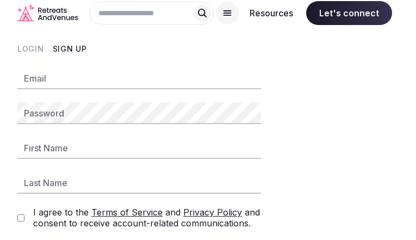  Describe the element at coordinates (30, 49) in the screenshot. I see `button: Login` at that location.